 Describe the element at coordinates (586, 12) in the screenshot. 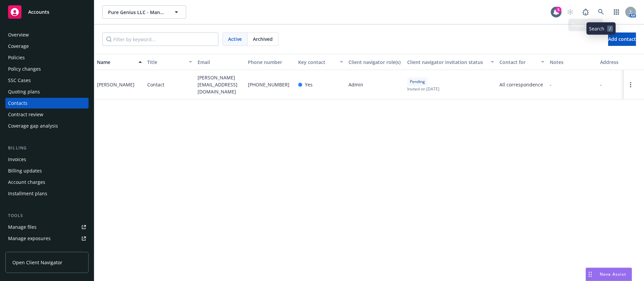

I see `a: Report a Bug` at that location.